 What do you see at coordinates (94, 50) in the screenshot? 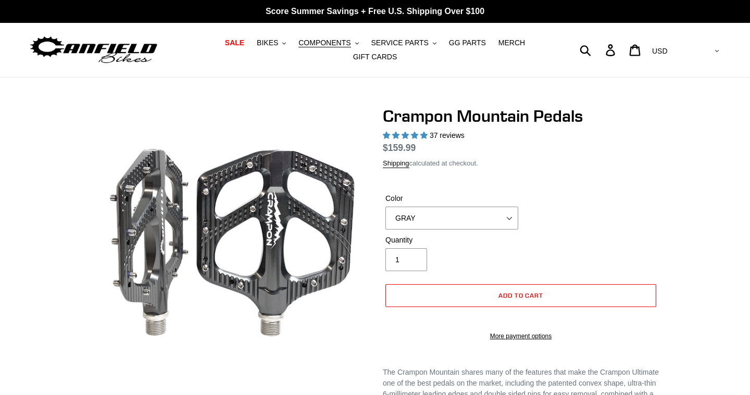
I see `img: Canfield Bikes` at bounding box center [94, 50].